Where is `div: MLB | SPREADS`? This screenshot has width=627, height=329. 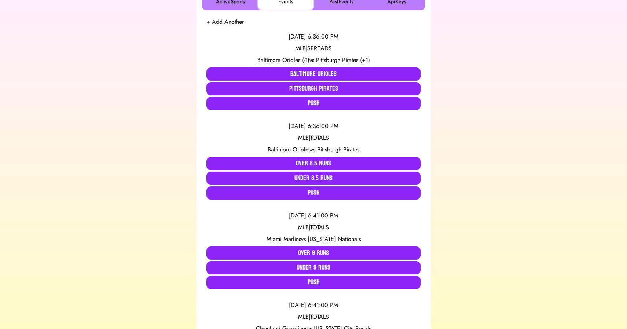 div: MLB | SPREADS is located at coordinates (314, 48).